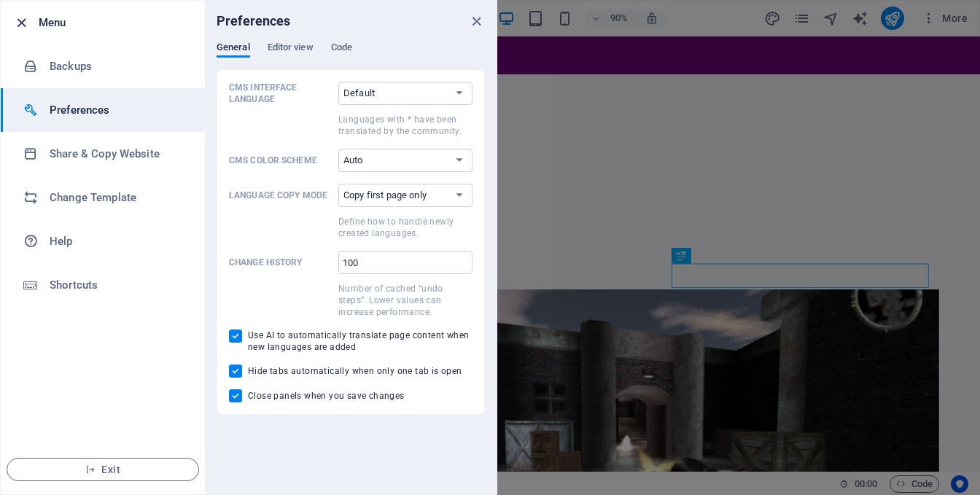 Image resolution: width=980 pixels, height=495 pixels. What do you see at coordinates (117, 154) in the screenshot?
I see `h6: Share & Copy Website` at bounding box center [117, 154].